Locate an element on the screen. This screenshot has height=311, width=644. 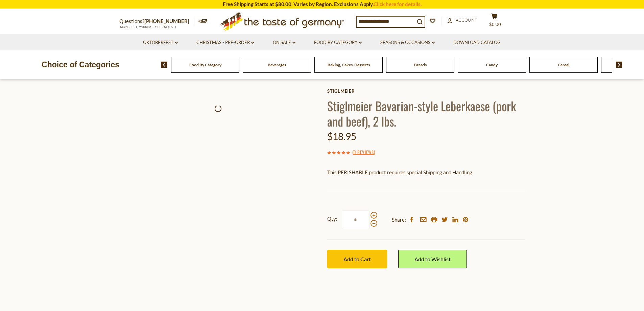
span: Candy is located at coordinates (492, 64).